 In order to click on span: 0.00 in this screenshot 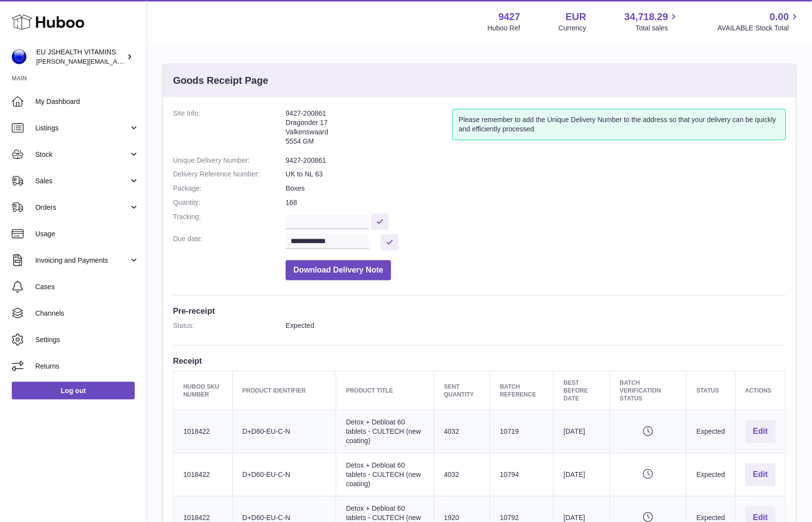, I will do `click(780, 17)`.